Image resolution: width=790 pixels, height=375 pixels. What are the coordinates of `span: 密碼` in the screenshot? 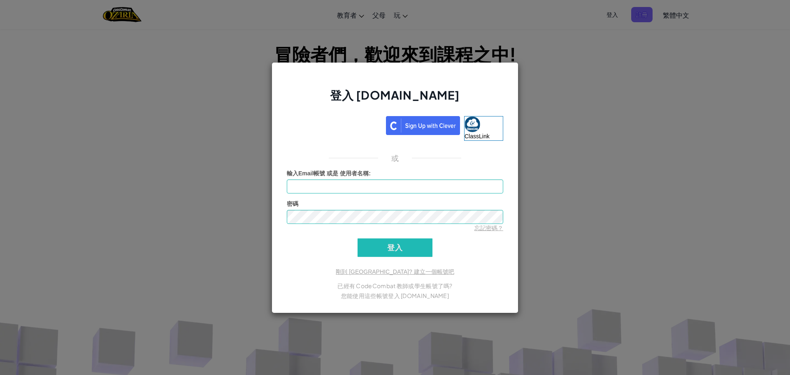 It's located at (293, 204).